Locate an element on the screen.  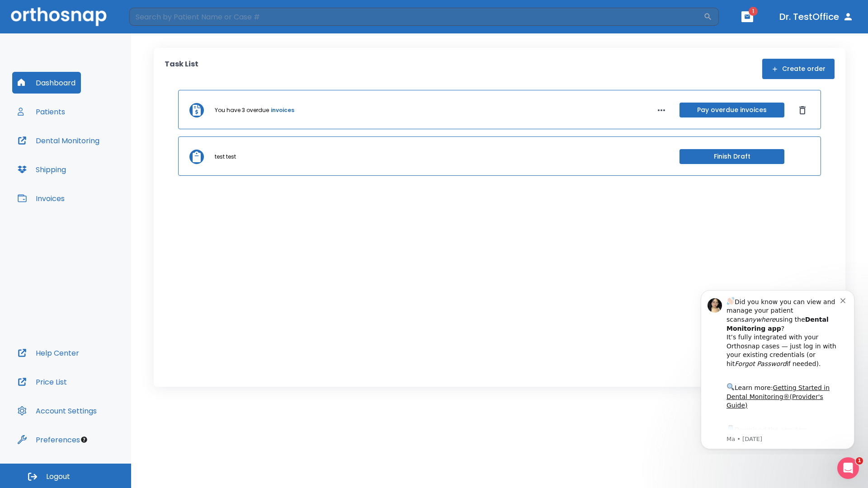
a: App Store is located at coordinates (79, 152).